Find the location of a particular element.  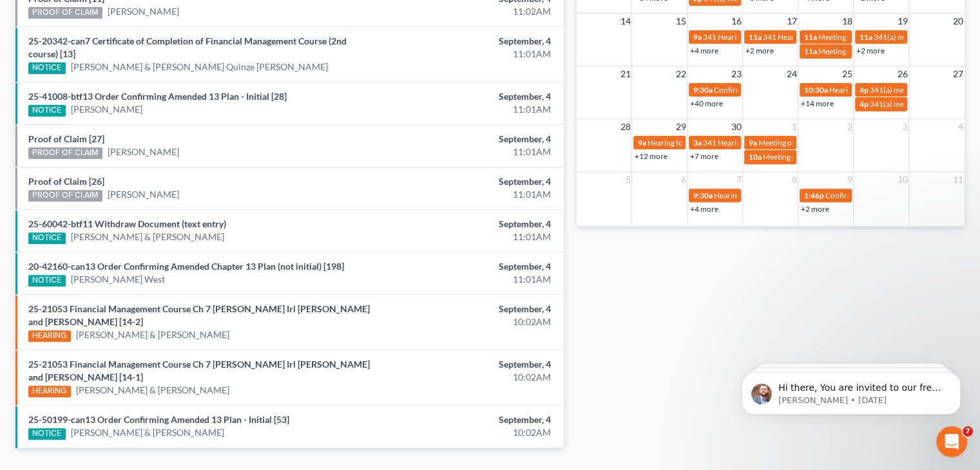

span: 22 is located at coordinates (681, 74).